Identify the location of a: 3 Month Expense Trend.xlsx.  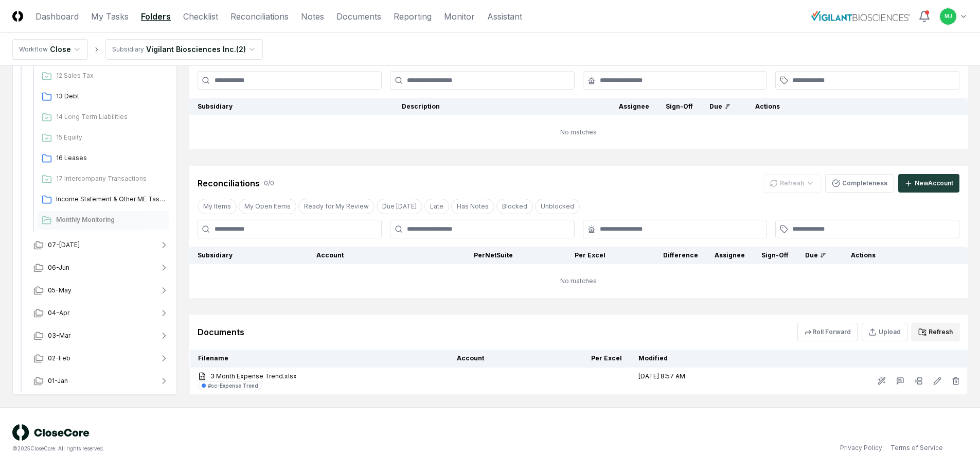
(319, 376).